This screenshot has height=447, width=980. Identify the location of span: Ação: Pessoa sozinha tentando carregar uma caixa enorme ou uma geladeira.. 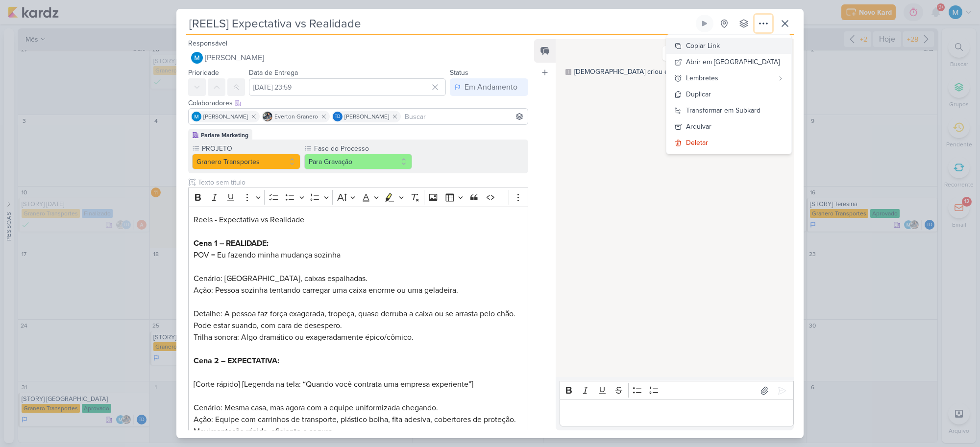
(326, 290).